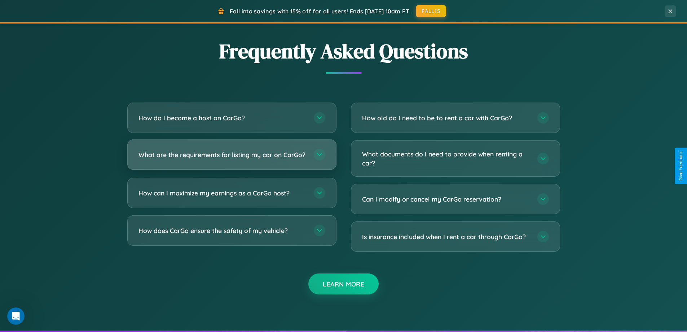  What do you see at coordinates (223, 230) in the screenshot?
I see `h3: How does CarGo ensure the safety of my vehicle?` at bounding box center [223, 230].